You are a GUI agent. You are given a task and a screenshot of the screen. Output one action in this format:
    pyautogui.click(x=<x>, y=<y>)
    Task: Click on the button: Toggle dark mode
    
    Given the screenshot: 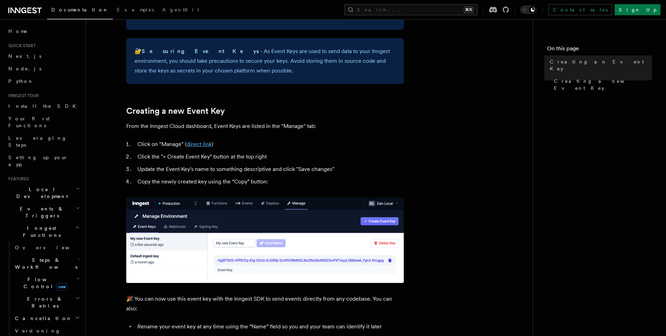 What is the action you would take?
    pyautogui.click(x=529, y=10)
    